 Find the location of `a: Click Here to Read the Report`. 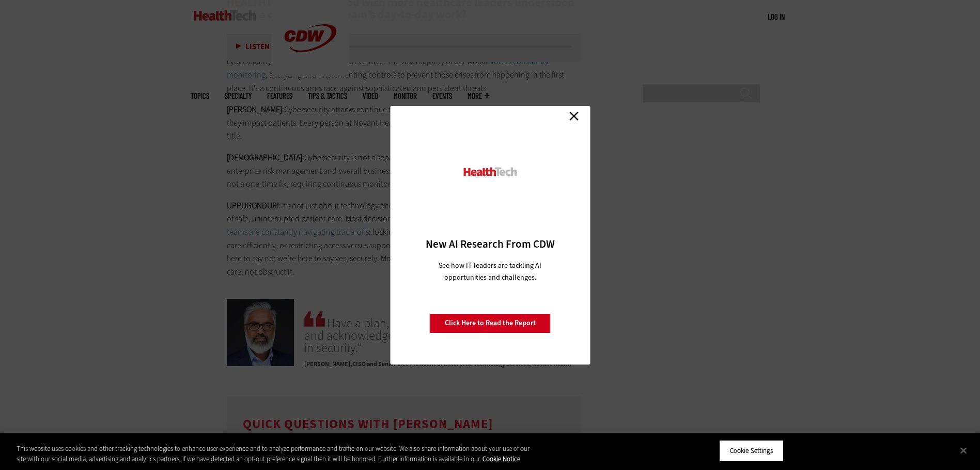

a: Click Here to Read the Report is located at coordinates (490, 323).